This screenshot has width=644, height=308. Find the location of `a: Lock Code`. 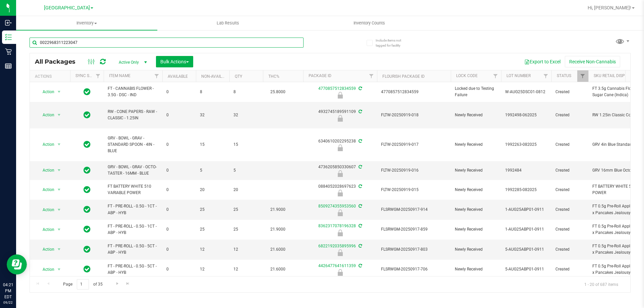

a: Lock Code is located at coordinates (467, 76).